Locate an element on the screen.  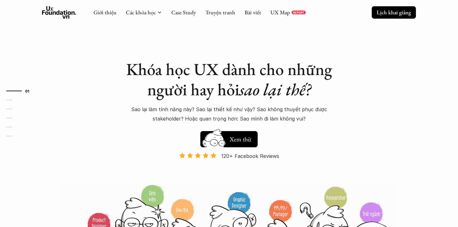
a: Case Study is located at coordinates (184, 12).